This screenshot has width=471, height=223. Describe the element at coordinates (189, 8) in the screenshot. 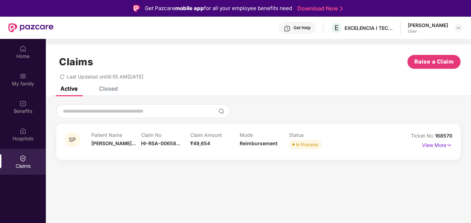

I see `strong: mobile app` at that location.